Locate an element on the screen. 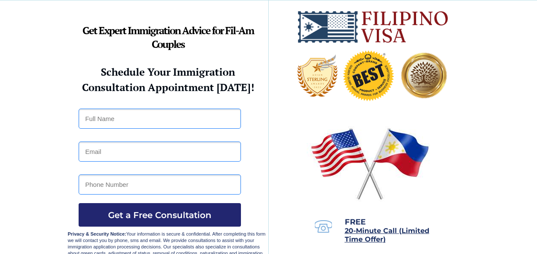 The height and width of the screenshot is (254, 537). span: Get a Free Consultation is located at coordinates (160, 215).